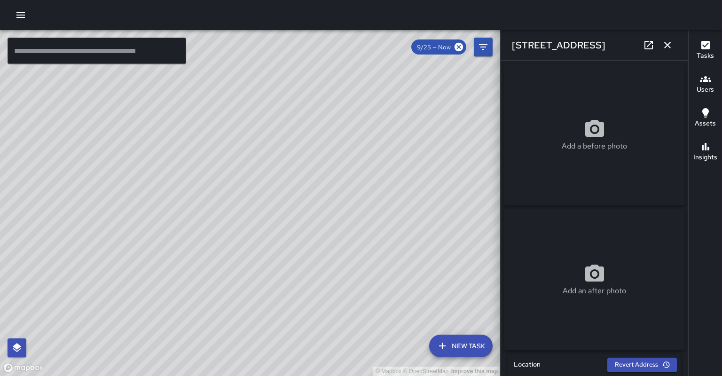  Describe the element at coordinates (461, 346) in the screenshot. I see `button: New Task` at that location.